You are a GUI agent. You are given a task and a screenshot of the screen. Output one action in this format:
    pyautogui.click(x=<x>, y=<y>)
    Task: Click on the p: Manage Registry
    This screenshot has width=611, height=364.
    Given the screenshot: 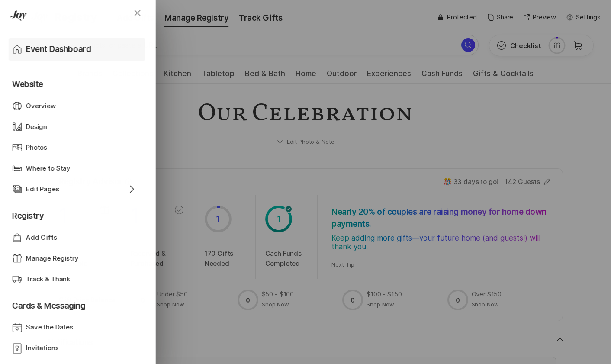 What is the action you would take?
    pyautogui.click(x=53, y=258)
    